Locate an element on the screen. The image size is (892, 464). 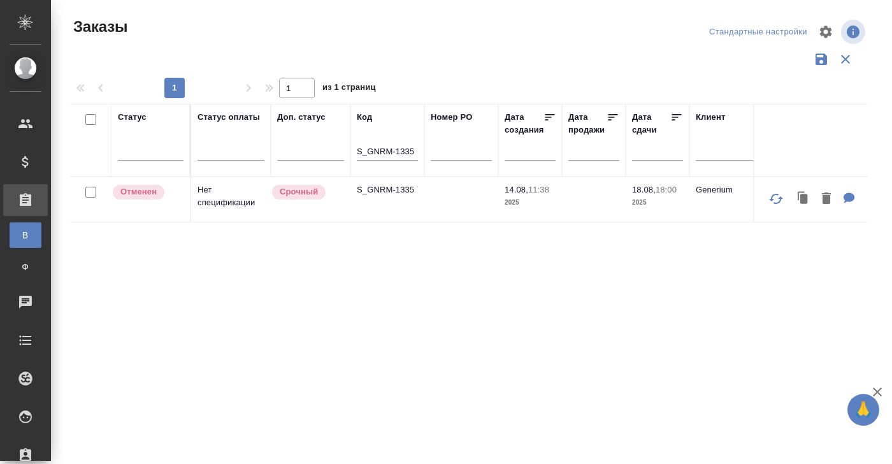
button: Сохранить фильтры is located at coordinates (821, 59).